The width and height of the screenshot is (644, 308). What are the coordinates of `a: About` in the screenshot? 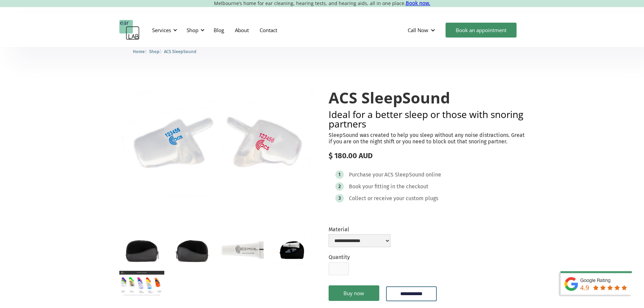 It's located at (242, 30).